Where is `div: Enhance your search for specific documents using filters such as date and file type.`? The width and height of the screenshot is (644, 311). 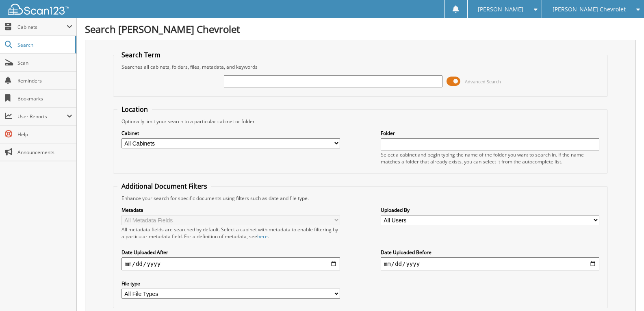
div: Enhance your search for specific documents using filters such as date and file type. is located at coordinates (360, 198).